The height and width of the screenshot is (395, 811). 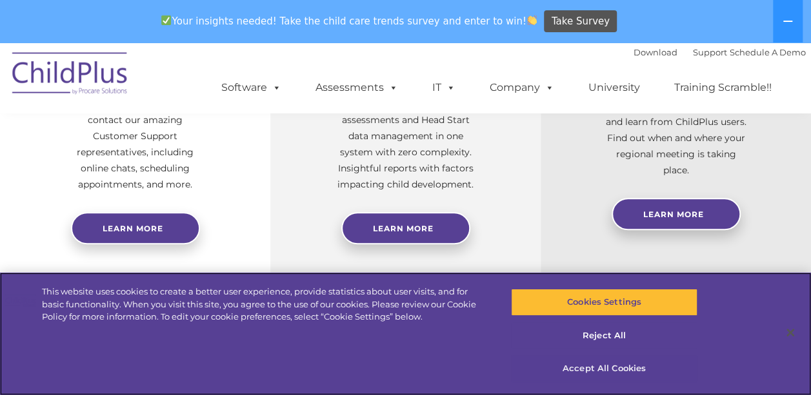 I want to click on span: Your insights needed! Take the child care trends survey and enter to win!, so click(x=349, y=21).